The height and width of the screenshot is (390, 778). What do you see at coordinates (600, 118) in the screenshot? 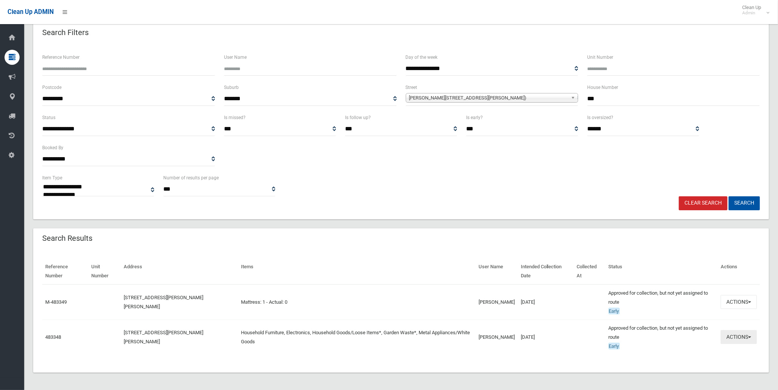
I see `label: Is oversized?` at bounding box center [600, 118].